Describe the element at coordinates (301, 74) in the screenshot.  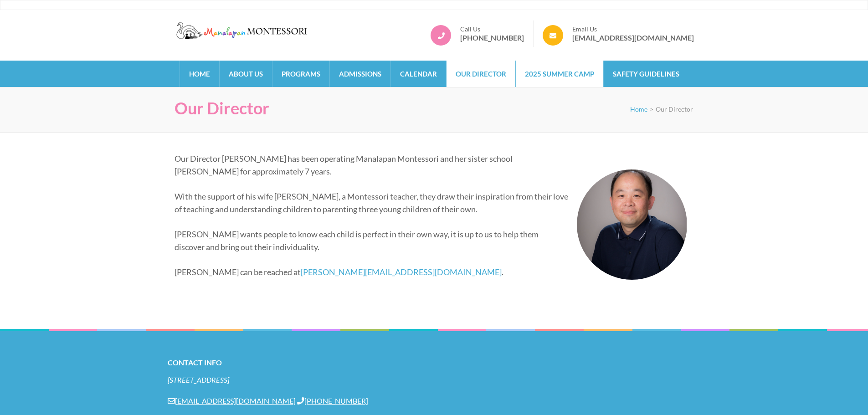
I see `a: Programs` at that location.